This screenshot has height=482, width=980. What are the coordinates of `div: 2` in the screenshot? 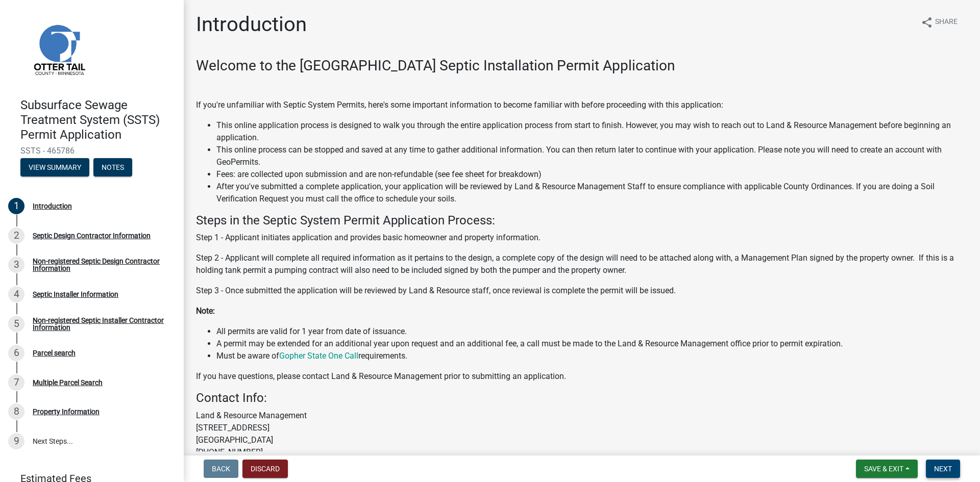 It's located at (16, 236).